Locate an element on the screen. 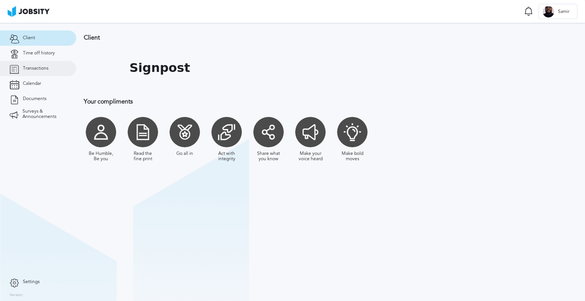 The width and height of the screenshot is (585, 301). div: Go all in is located at coordinates (185, 154).